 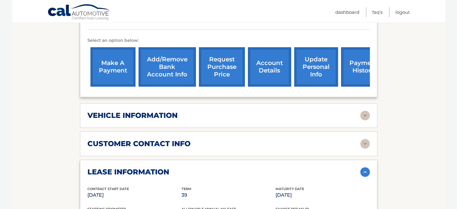 What do you see at coordinates (316, 67) in the screenshot?
I see `a: update personal info` at bounding box center [316, 67].